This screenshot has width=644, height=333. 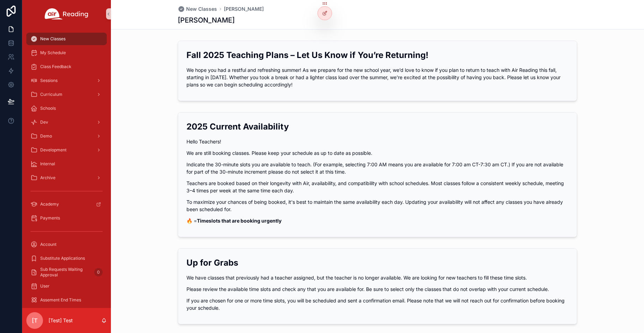 I want to click on a: Substitute Applications, so click(x=67, y=258).